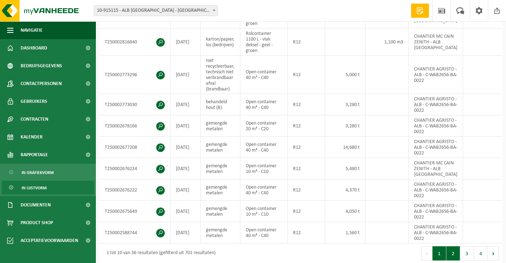  I want to click on a: In lijstvorm, so click(48, 187).